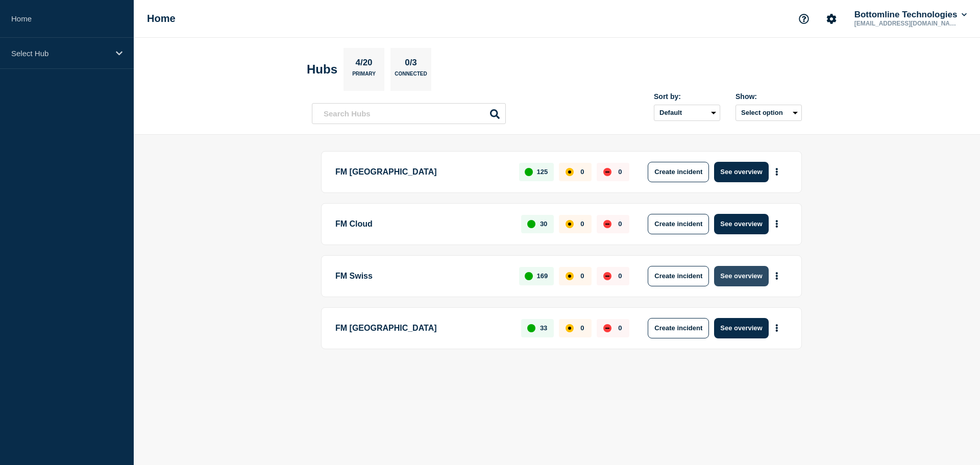 The width and height of the screenshot is (980, 465). What do you see at coordinates (544, 224) in the screenshot?
I see `p: 30` at bounding box center [544, 224].